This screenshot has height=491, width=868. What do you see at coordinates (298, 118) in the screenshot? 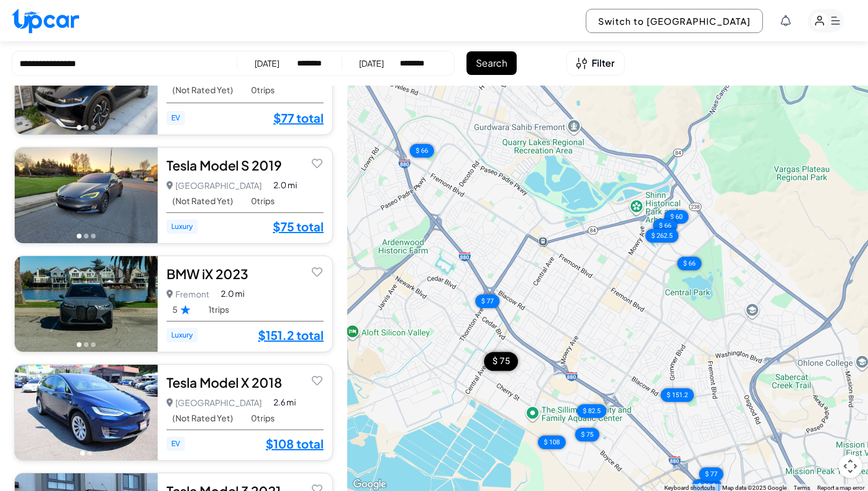
I see `a: $77 total` at bounding box center [298, 118].